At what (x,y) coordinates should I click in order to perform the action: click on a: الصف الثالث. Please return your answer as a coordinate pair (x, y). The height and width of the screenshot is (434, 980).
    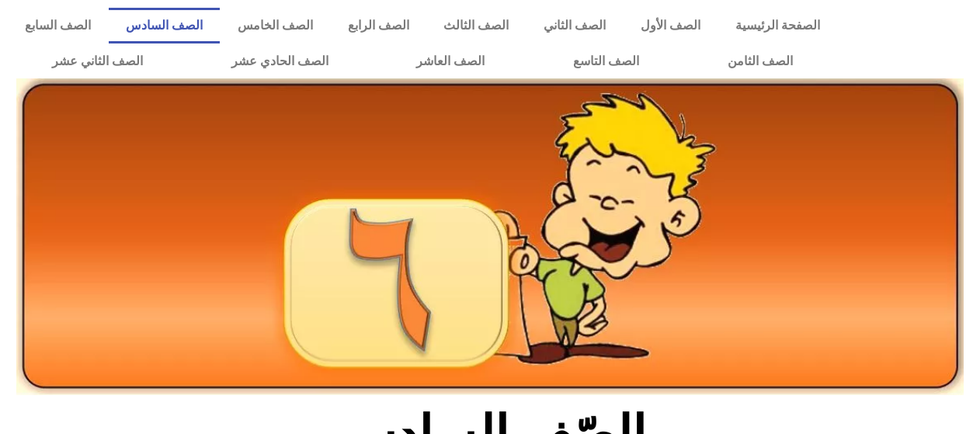
    Looking at the image, I should click on (476, 25).